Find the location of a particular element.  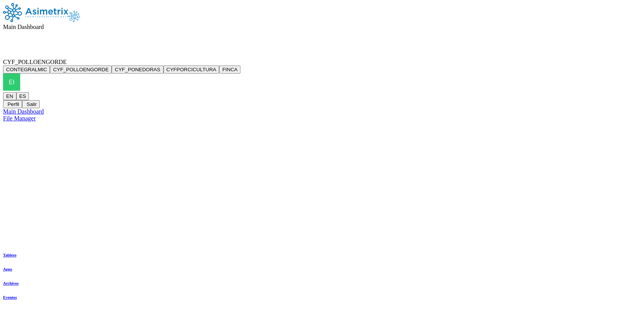

a: Tablero is located at coordinates (10, 255).